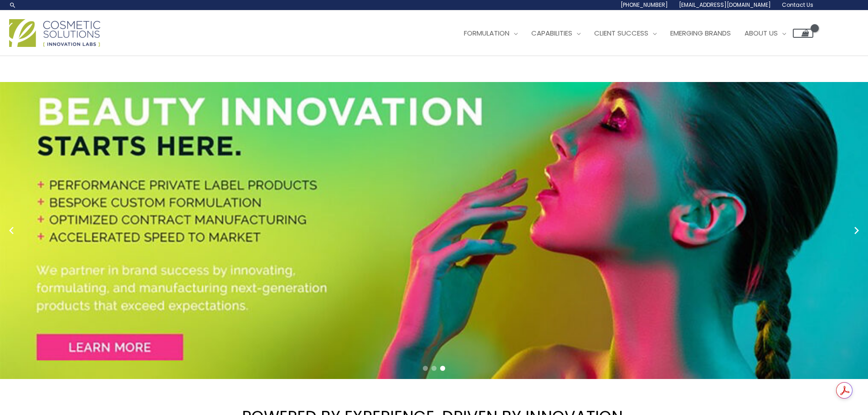 This screenshot has height=415, width=868. Describe the element at coordinates (625, 33) in the screenshot. I see `a: Client Success` at that location.